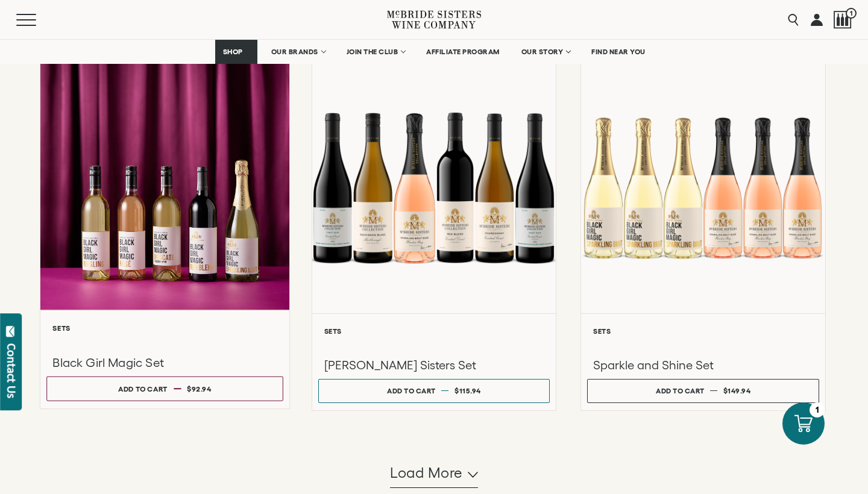 The image size is (868, 494). What do you see at coordinates (199, 389) in the screenshot?
I see `span: $92.94` at bounding box center [199, 389].